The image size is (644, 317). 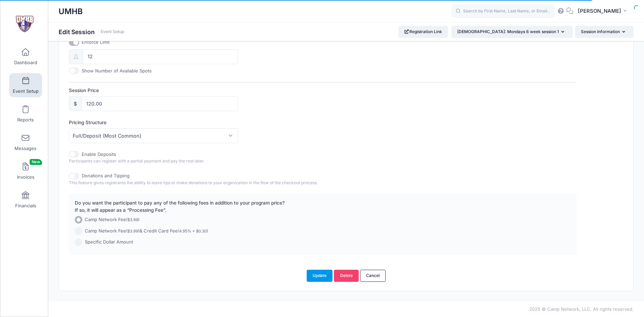 I want to click on span: This feature gives registrants the ability to leave tips or make donations to your organization i..., so click(x=193, y=183).